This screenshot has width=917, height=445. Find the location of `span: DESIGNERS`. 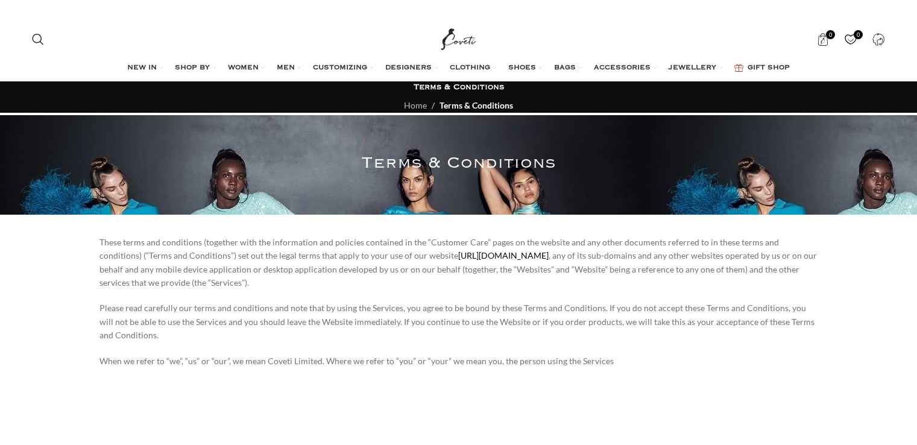

span: DESIGNERS is located at coordinates (408, 68).